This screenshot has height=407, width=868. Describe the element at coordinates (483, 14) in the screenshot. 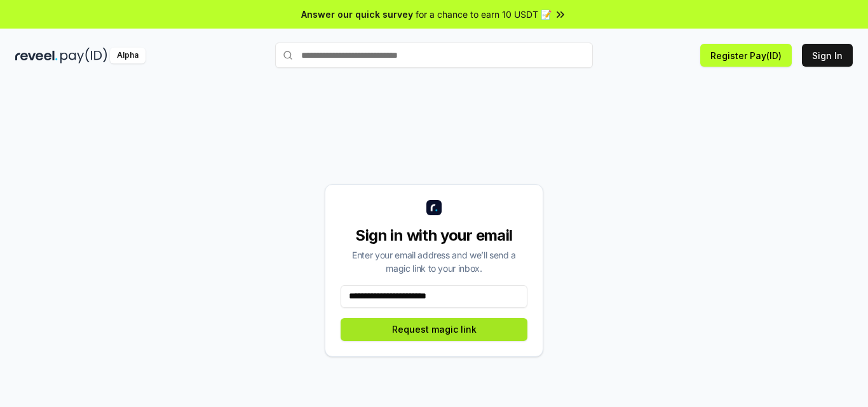

I see `span: for a chance to earn 10 USDT 📝` at that location.